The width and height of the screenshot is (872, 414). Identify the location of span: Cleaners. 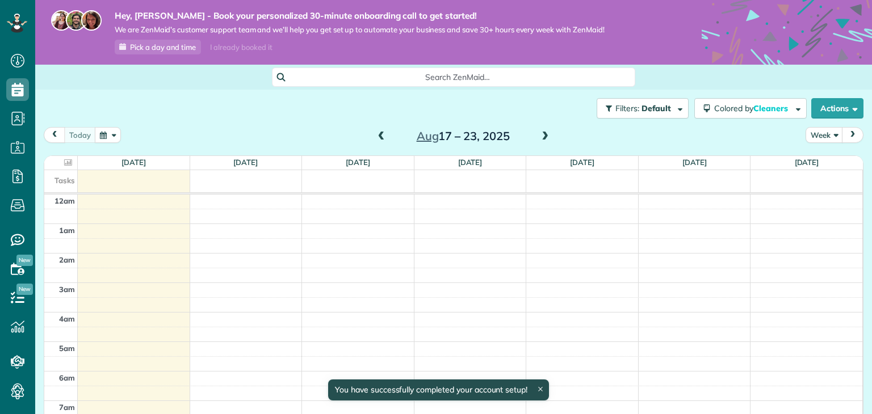
(772, 108).